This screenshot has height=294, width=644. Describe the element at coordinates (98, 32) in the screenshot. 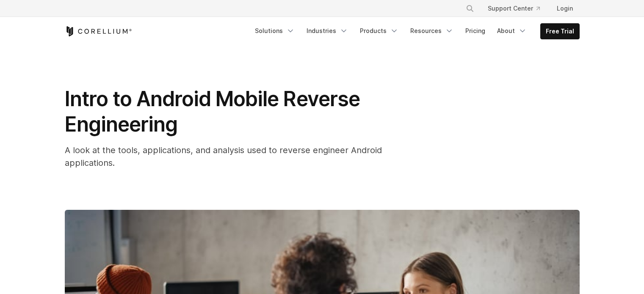

I see `a: Corellium Home` at that location.